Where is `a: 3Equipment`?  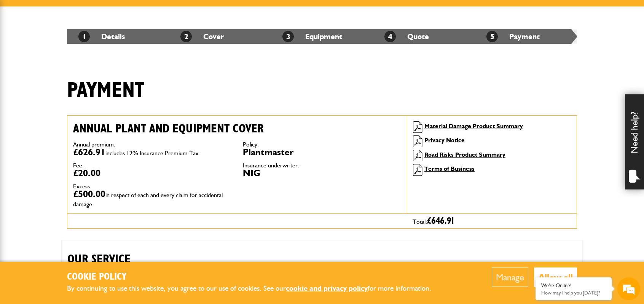
a: 3Equipment is located at coordinates (312, 36).